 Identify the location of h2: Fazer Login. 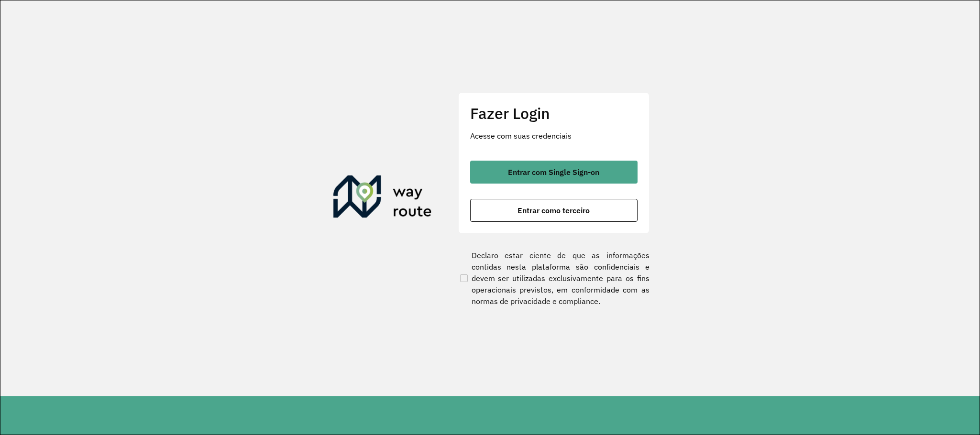
(554, 113).